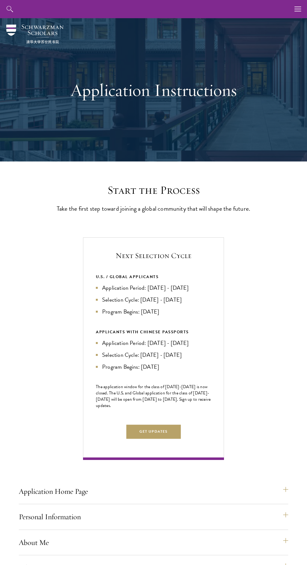  What do you see at coordinates (154, 190) in the screenshot?
I see `h2: Start the Process` at bounding box center [154, 190].